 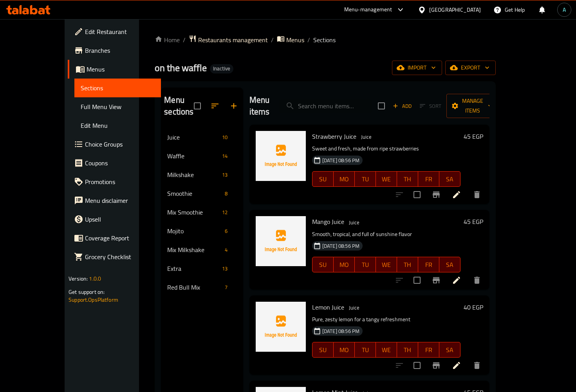 I want to click on span: WE, so click(x=386, y=265).